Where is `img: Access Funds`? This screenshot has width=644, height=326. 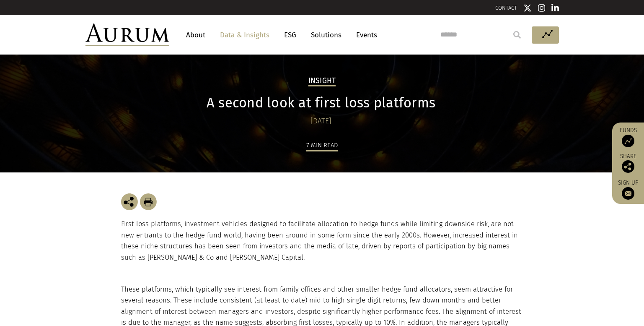
img: Access Funds is located at coordinates (628, 140).